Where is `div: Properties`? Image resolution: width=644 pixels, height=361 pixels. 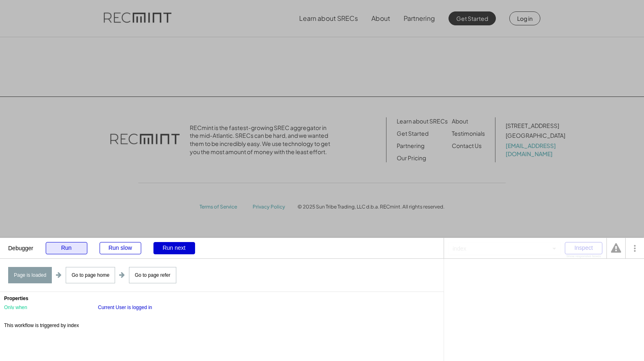
div: Properties is located at coordinates (221, 298).